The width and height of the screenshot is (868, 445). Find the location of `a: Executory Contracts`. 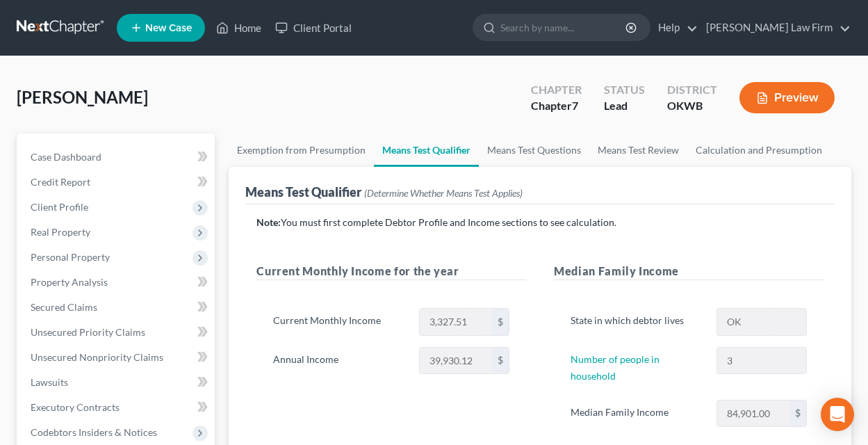

a: Executory Contracts is located at coordinates (117, 407).